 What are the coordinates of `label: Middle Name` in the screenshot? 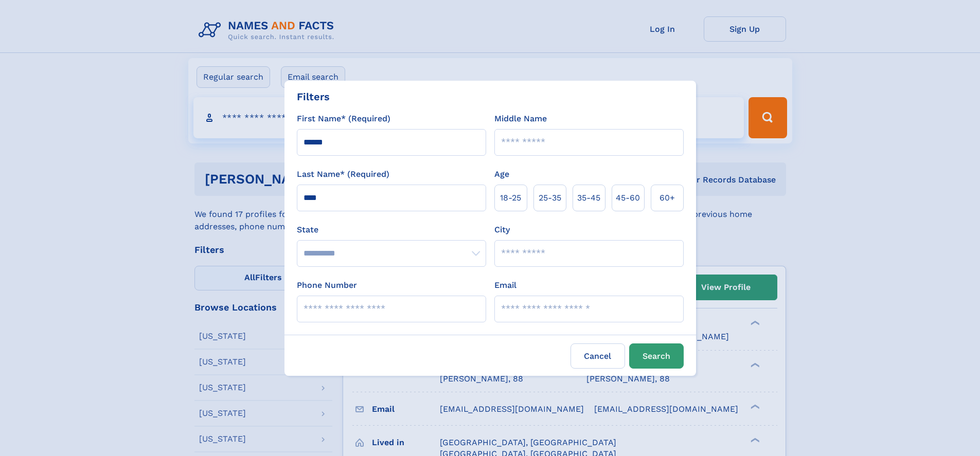 It's located at (521, 119).